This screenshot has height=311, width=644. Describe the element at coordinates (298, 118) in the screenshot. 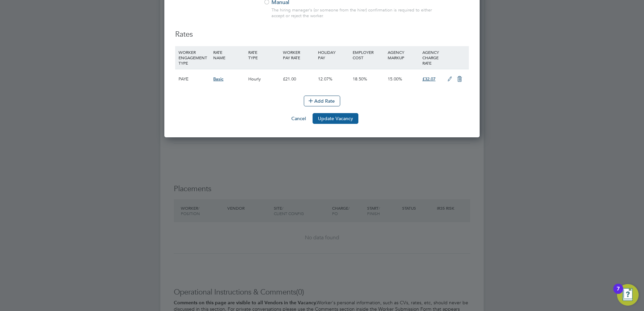

I see `button: Cancel` at that location.